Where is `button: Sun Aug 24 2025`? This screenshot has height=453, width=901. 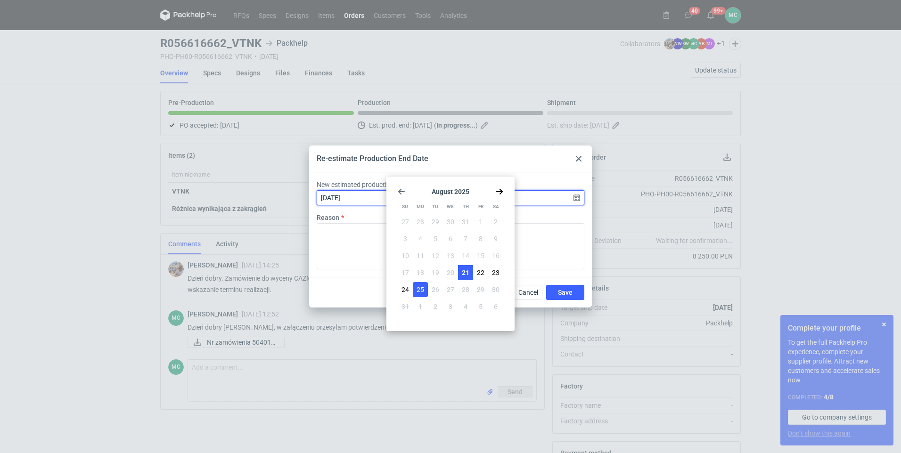
button: Sun Aug 24 2025 is located at coordinates (405, 290).